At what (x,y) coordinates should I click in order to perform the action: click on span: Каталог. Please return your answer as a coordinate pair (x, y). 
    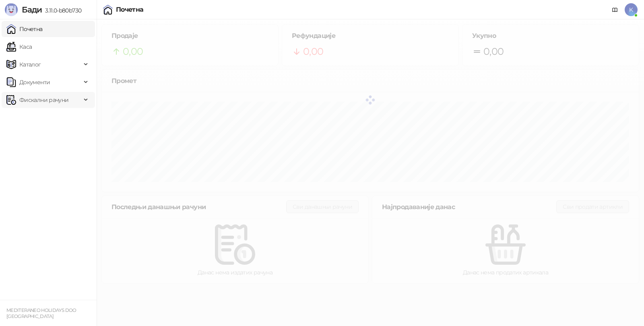
    Looking at the image, I should click on (30, 64).